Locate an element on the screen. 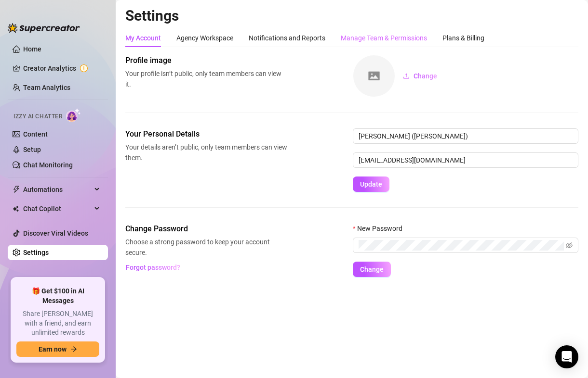  button: Update is located at coordinates (371, 184).